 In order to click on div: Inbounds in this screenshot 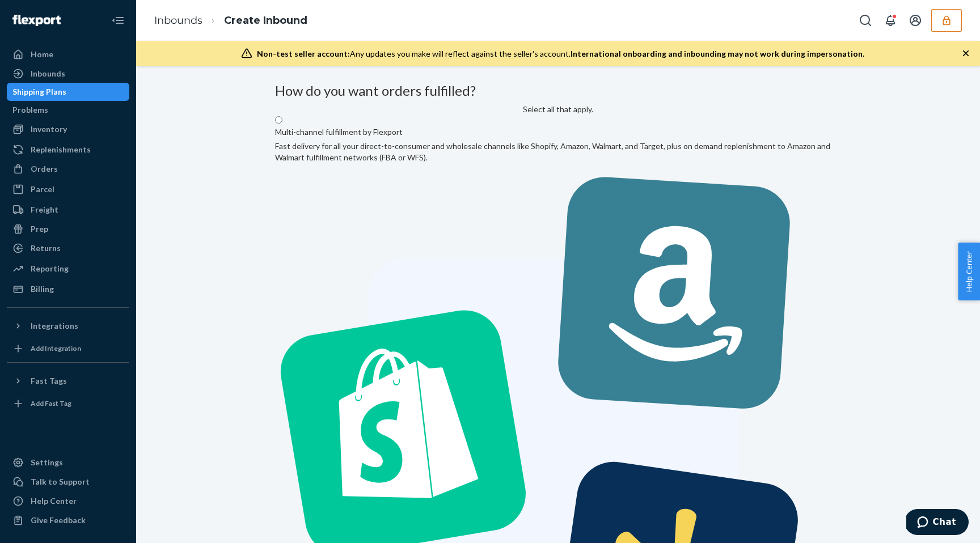, I will do `click(47, 73)`.